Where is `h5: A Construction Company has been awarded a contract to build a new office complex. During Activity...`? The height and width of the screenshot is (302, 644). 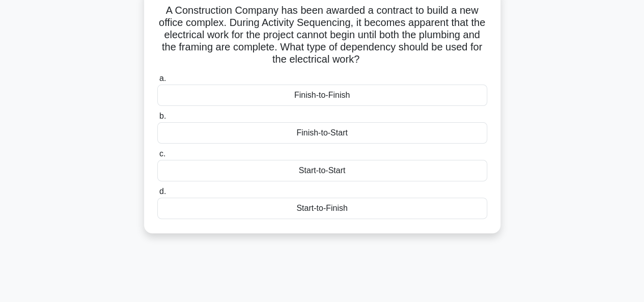 h5: A Construction Company has been awarded a contract to build a new office complex. During Activity... is located at coordinates (322, 35).